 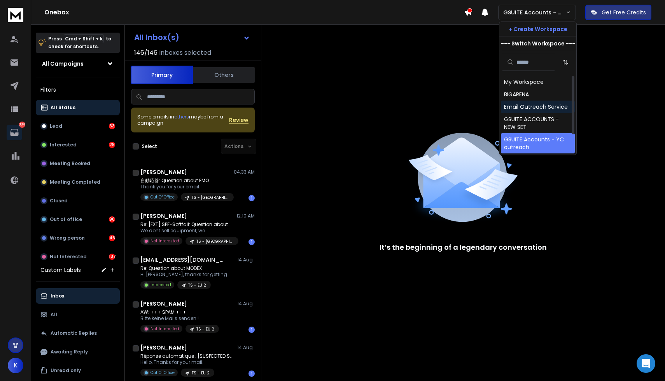 What do you see at coordinates (537, 29) in the screenshot?
I see `button: + Create Workspace` at bounding box center [537, 29].